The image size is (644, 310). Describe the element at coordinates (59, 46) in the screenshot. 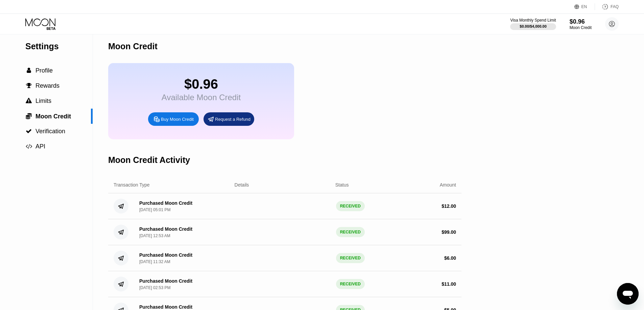

I see `div: Settings` at that location.